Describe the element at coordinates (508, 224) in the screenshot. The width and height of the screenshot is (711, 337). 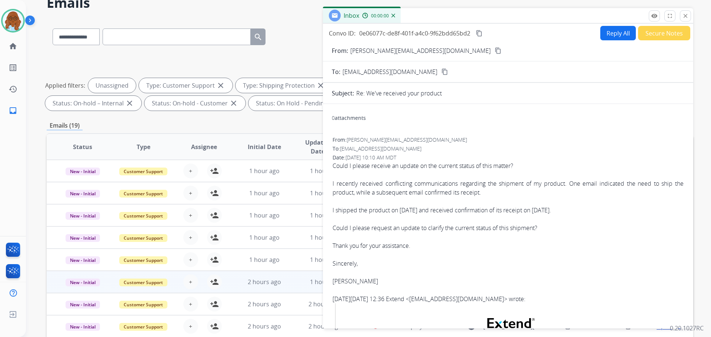
I see `div: Could I please receive an update on the current status of this matter?` at that location.